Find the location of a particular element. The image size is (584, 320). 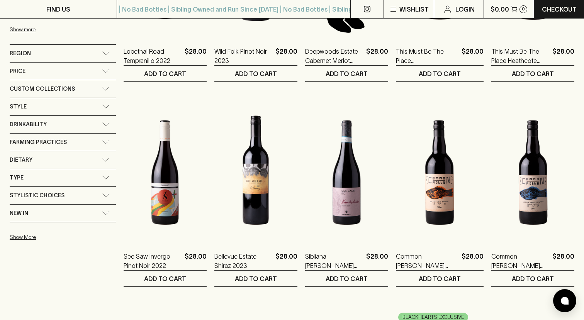

span: Custom Collections is located at coordinates (42, 89).